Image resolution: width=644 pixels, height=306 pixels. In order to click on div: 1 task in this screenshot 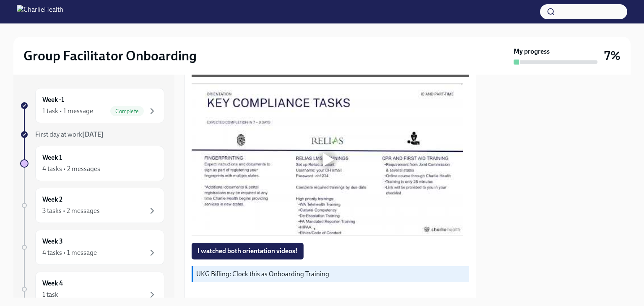, I will do `click(50, 295)`.